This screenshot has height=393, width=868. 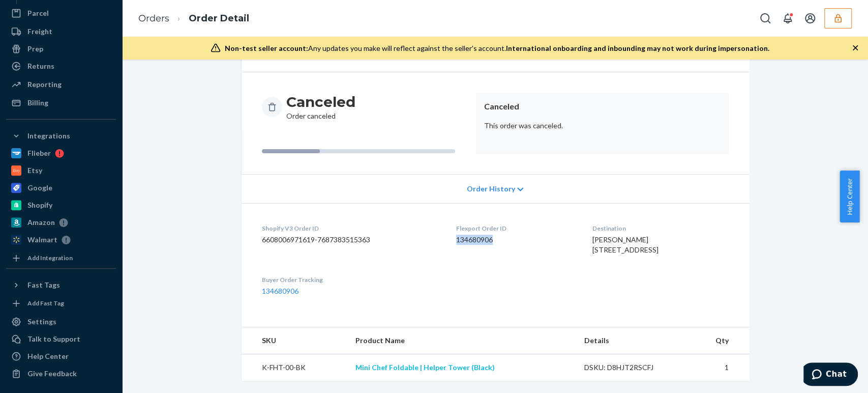 I want to click on div: Help Center, so click(x=48, y=357).